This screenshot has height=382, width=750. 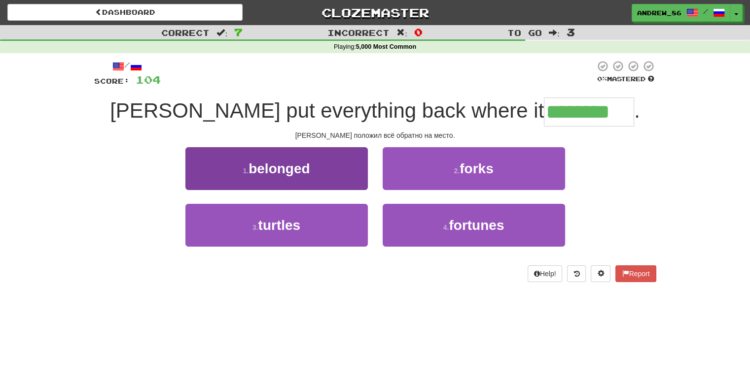 I want to click on small: 1 ., so click(x=245, y=171).